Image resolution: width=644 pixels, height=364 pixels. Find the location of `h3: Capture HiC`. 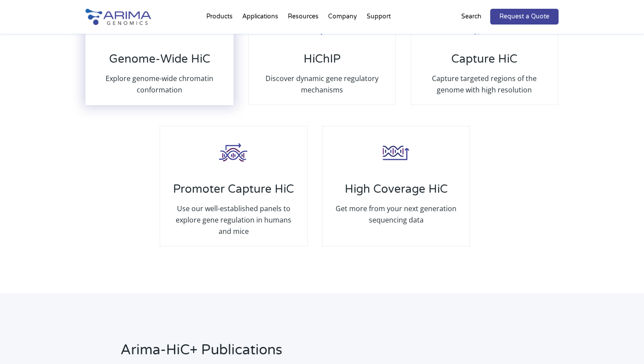

h3: Capture HiC is located at coordinates (485, 62).